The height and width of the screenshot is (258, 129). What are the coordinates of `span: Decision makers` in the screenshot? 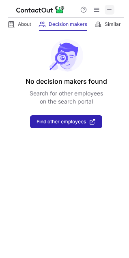 It's located at (67, 24).